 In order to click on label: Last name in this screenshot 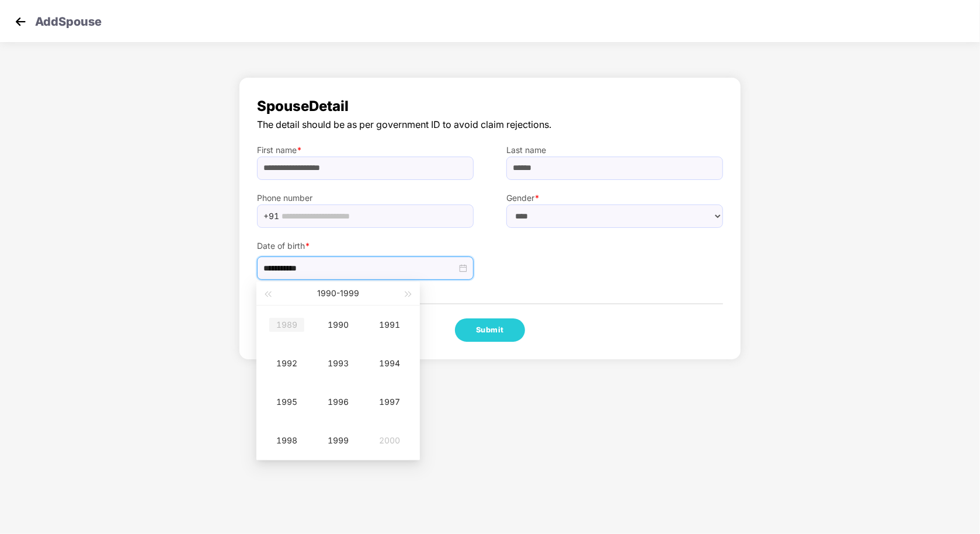, I will do `click(614, 150)`.